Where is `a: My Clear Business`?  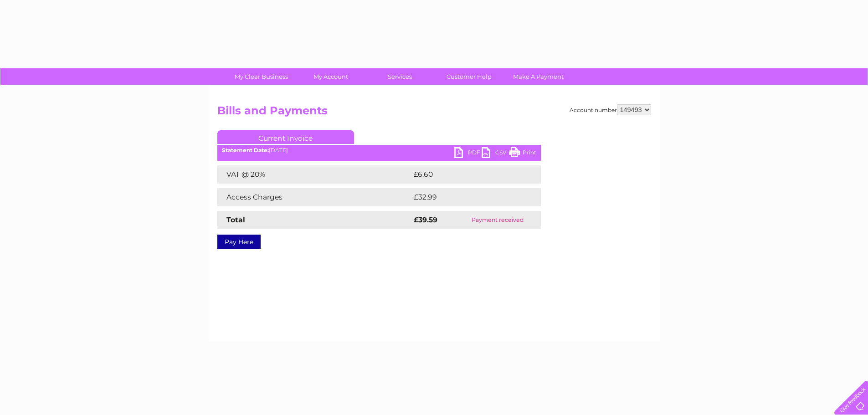 a: My Clear Business is located at coordinates (261, 76).